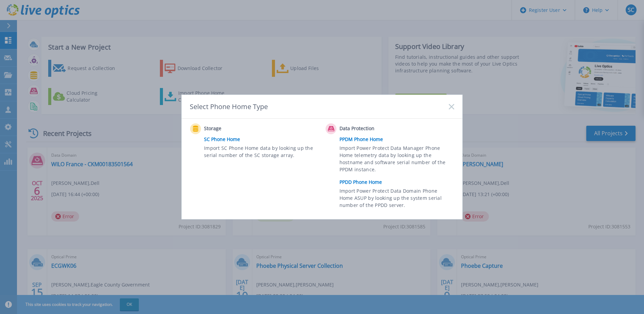 This screenshot has height=314, width=644. What do you see at coordinates (398, 139) in the screenshot?
I see `a: PPDM Phone Home` at bounding box center [398, 139].